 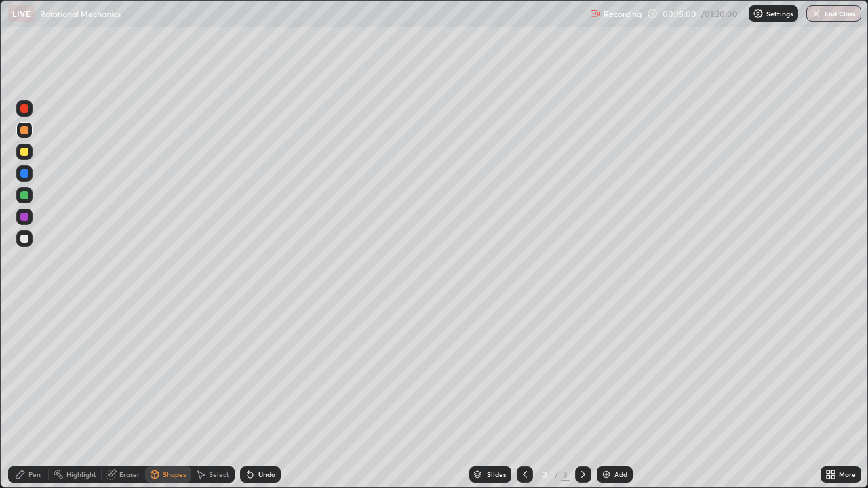 I want to click on div: Select, so click(x=219, y=475).